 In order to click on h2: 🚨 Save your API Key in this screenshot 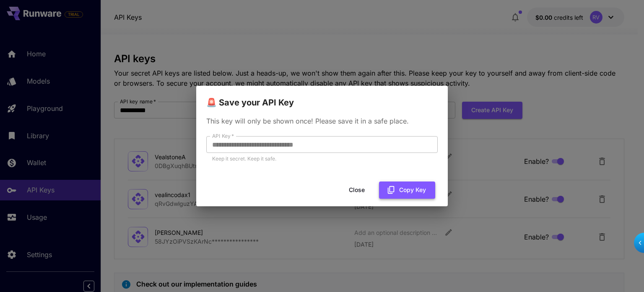, I will do `click(322, 97)`.